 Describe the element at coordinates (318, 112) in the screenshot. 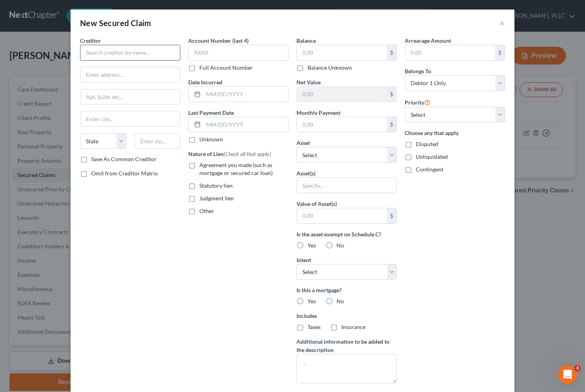

I see `label: Monthly Payment` at that location.